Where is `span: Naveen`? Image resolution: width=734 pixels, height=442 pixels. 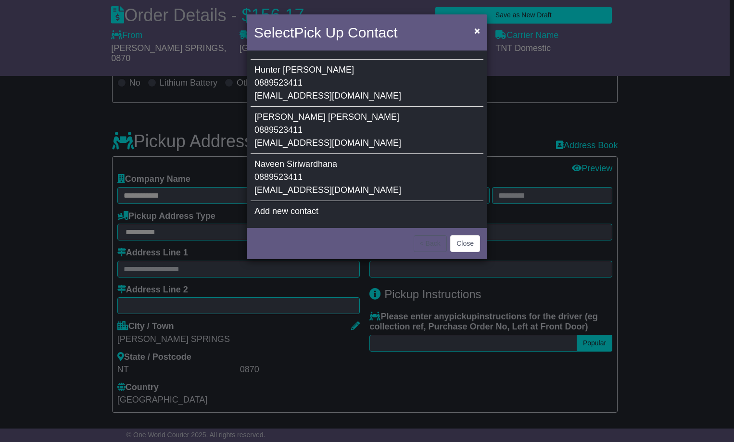 span: Naveen is located at coordinates (269, 164).